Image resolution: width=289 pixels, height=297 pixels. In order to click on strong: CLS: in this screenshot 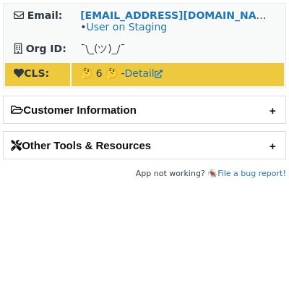, I will do `click(31, 73)`.